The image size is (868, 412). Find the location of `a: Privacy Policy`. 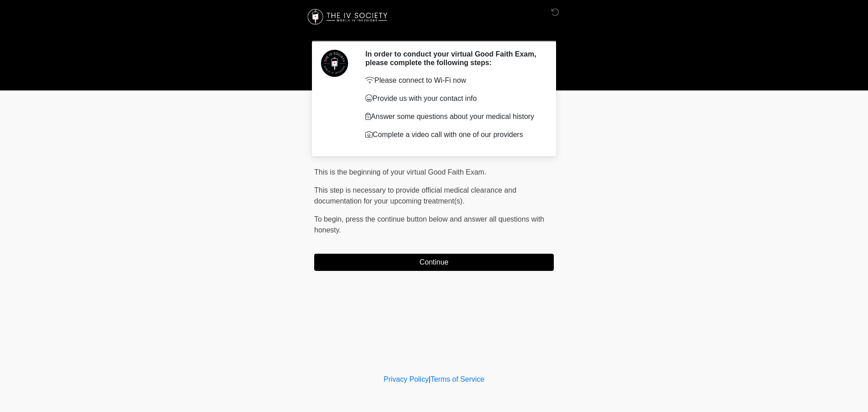

a: Privacy Policy is located at coordinates (406, 379).